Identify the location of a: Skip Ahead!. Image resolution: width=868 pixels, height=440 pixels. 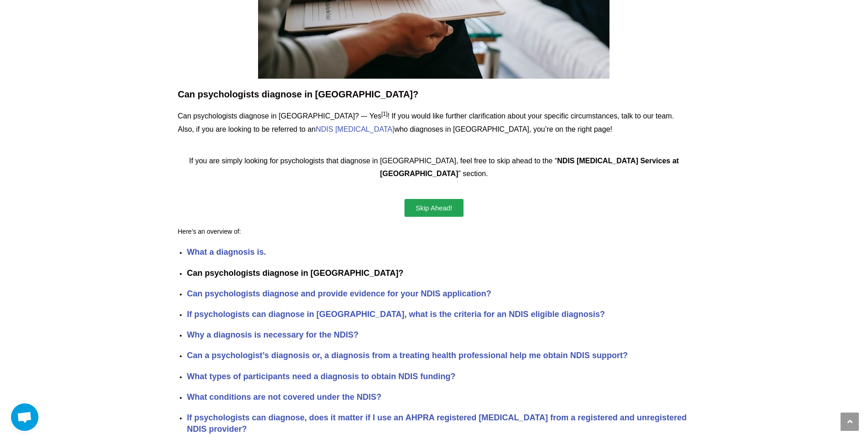
(434, 208).